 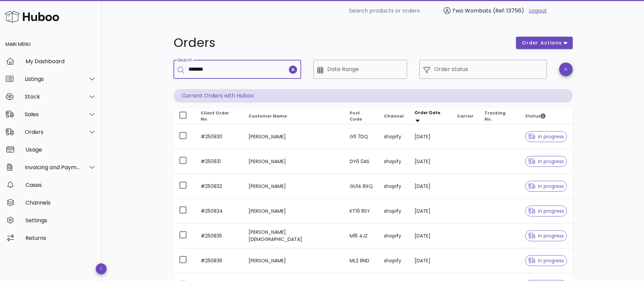 What do you see at coordinates (32, 16) in the screenshot?
I see `img: Huboo Logo` at bounding box center [32, 16].